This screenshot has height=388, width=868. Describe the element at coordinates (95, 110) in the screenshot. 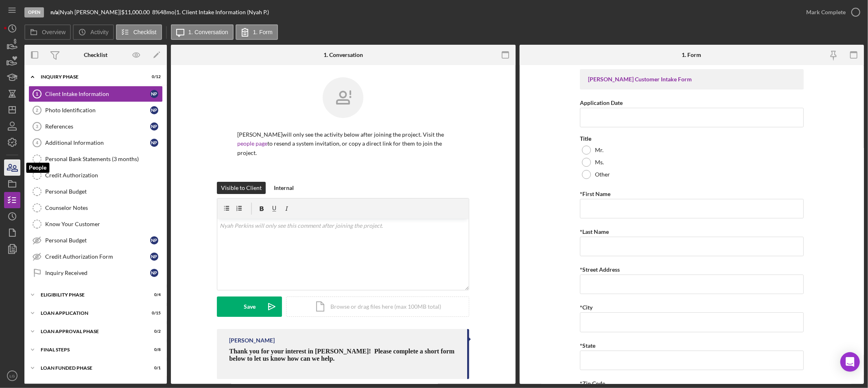

I see `a: 2Photo IdentificationNP` at that location.